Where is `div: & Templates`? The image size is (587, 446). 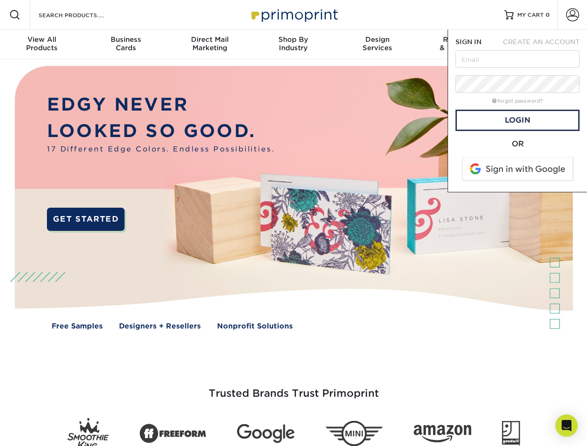 div: & Templates is located at coordinates (461, 44).